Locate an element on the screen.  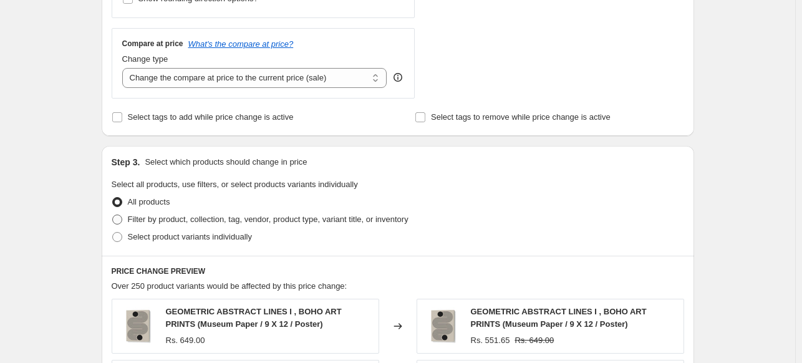
span: All products is located at coordinates (149, 201).